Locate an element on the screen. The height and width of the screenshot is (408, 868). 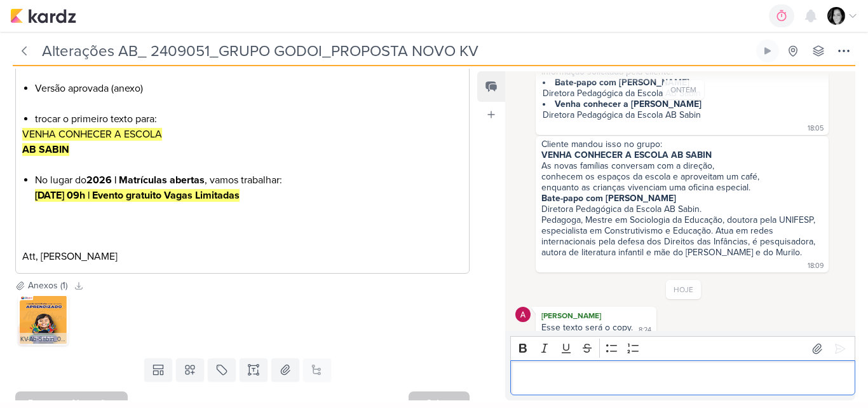
div: 18:05 is located at coordinates (815, 128).